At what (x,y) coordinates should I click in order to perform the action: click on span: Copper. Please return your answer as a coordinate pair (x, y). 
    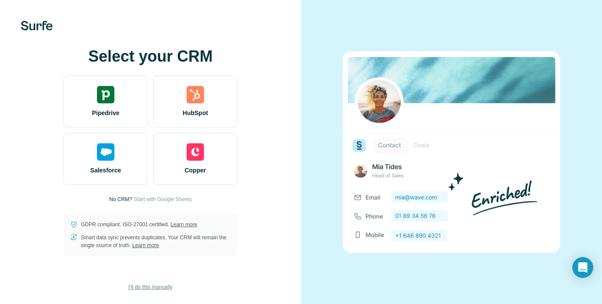
    Looking at the image, I should click on (195, 170).